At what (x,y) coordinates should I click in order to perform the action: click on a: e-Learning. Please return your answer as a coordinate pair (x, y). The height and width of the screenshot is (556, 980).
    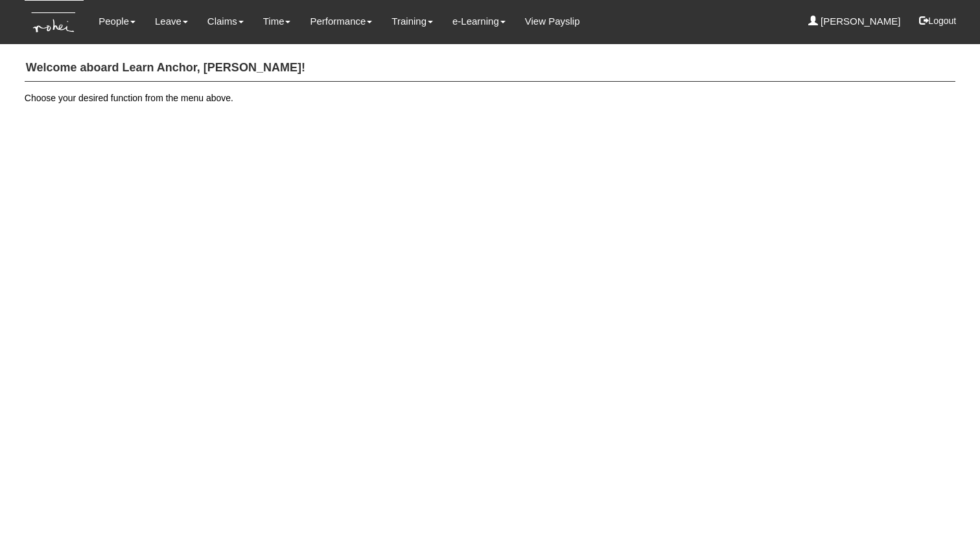
    Looking at the image, I should click on (479, 22).